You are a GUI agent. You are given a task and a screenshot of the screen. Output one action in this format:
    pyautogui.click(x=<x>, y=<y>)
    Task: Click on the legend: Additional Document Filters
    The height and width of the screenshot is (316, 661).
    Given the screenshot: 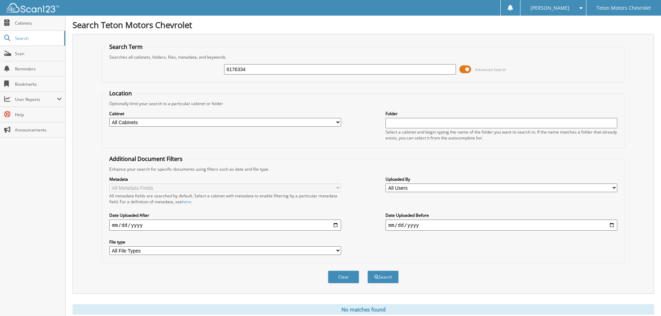 What is the action you would take?
    pyautogui.click(x=146, y=159)
    